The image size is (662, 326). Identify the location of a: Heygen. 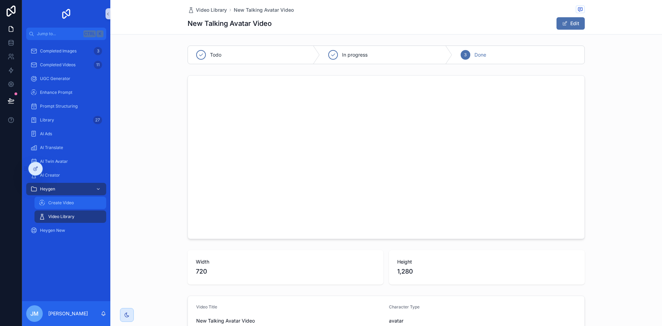
(66, 189).